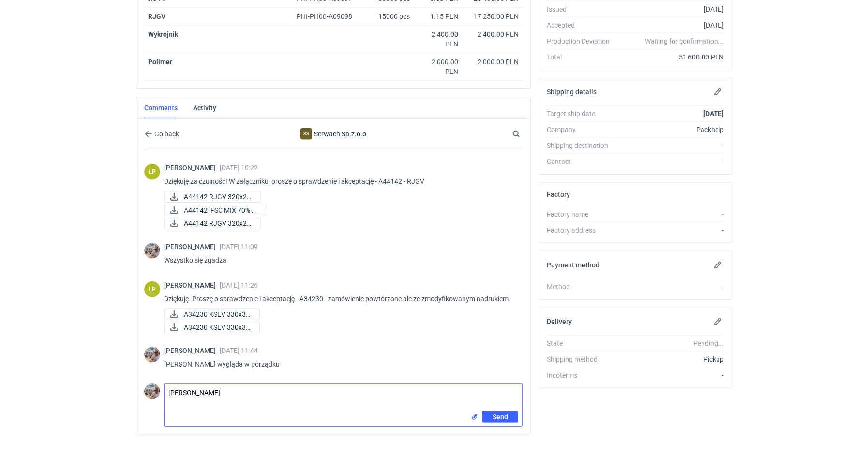 The width and height of the screenshot is (868, 470). I want to click on div: Company, so click(582, 130).